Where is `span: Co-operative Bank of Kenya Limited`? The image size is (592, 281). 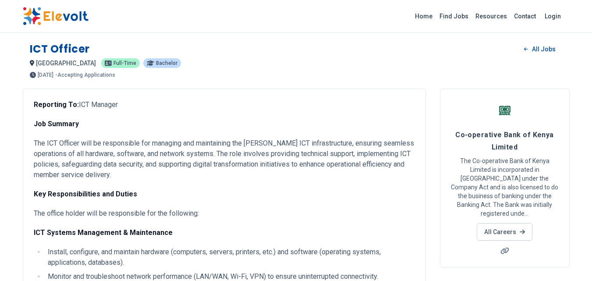
span: Co-operative Bank of Kenya Limited is located at coordinates (504, 141).